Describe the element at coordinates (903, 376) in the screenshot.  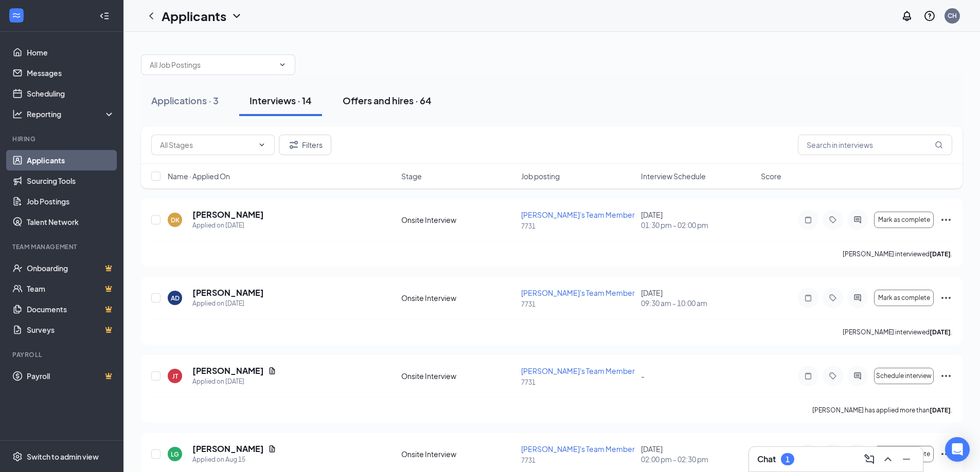
I see `button: Schedule interview` at that location.